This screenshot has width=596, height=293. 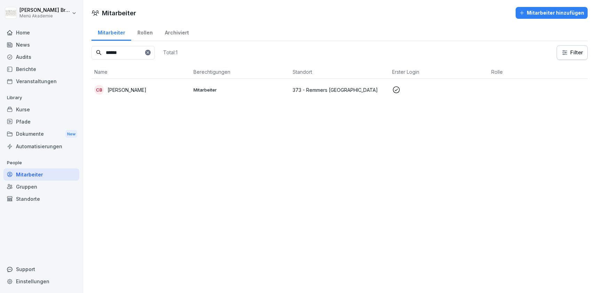 What do you see at coordinates (41, 121) in the screenshot?
I see `a: Pfade` at bounding box center [41, 121].